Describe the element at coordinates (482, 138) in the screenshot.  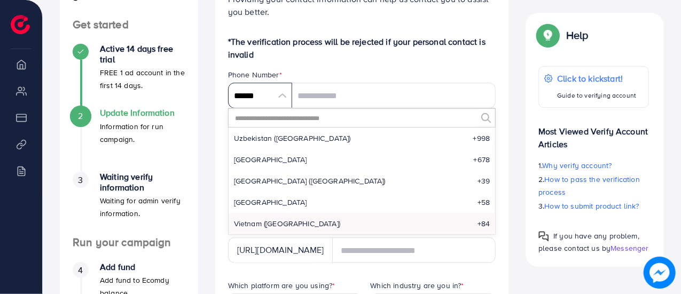
I see `span: +998` at that location.